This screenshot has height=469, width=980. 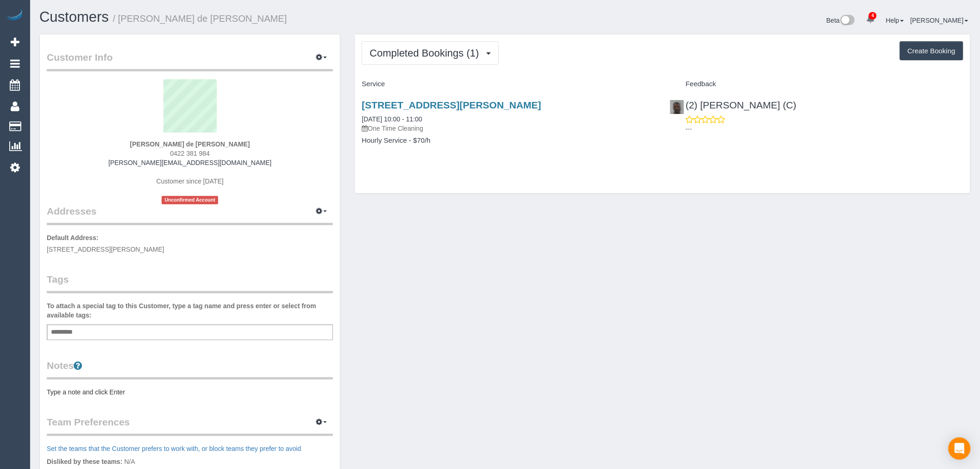 What do you see at coordinates (190, 200) in the screenshot?
I see `span: Unconfirmed Account` at bounding box center [190, 200].